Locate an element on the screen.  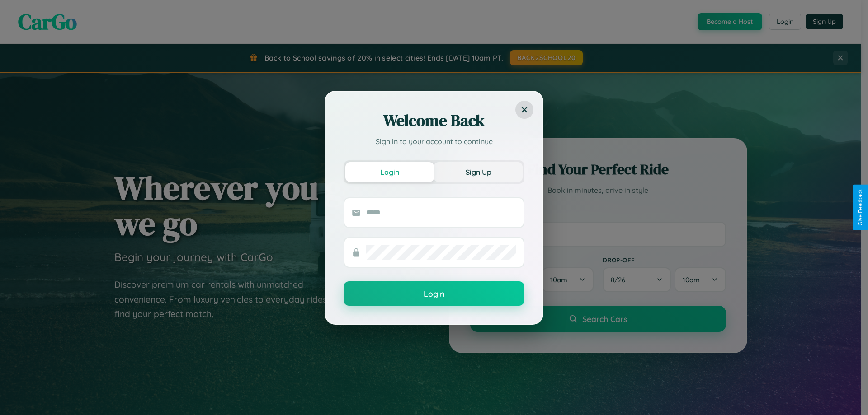
button: Sign Up is located at coordinates (478, 172).